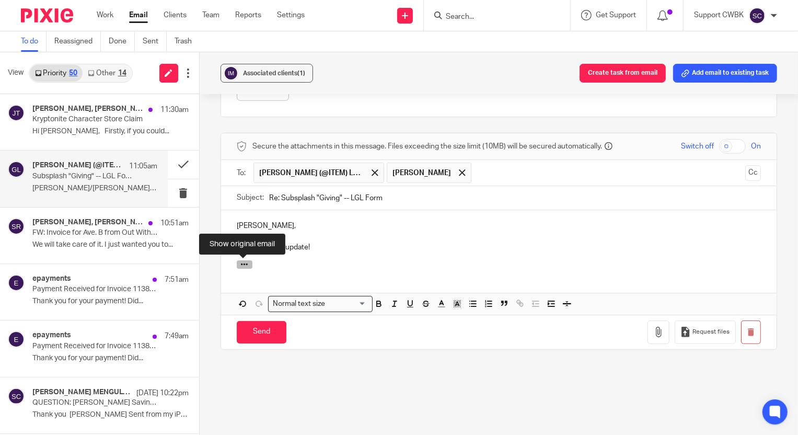  Describe the element at coordinates (16, 73) in the screenshot. I see `span: View` at that location.